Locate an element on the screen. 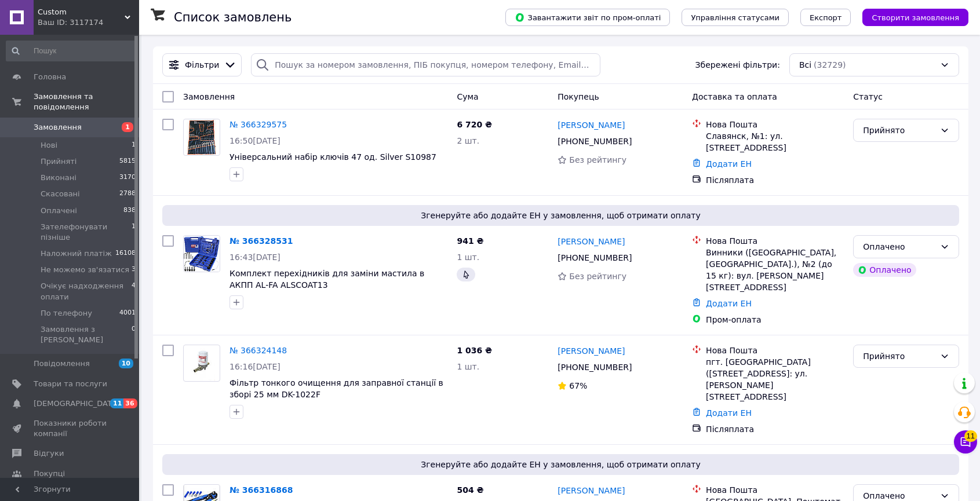 This screenshot has width=980, height=501. span: Доставка та оплата is located at coordinates (734, 97).